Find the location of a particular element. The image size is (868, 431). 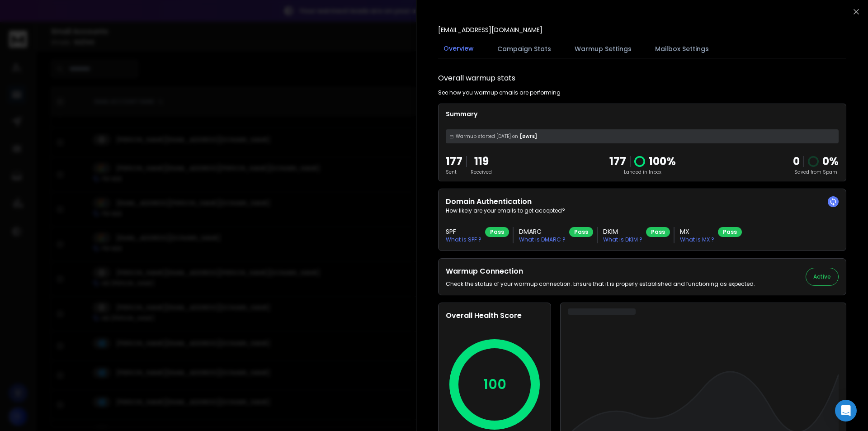

p: 0 % is located at coordinates (830, 161).